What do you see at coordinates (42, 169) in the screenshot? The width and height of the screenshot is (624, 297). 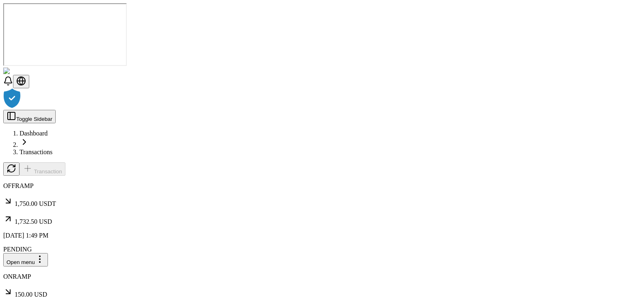 I see `button: Transaction` at bounding box center [42, 169].